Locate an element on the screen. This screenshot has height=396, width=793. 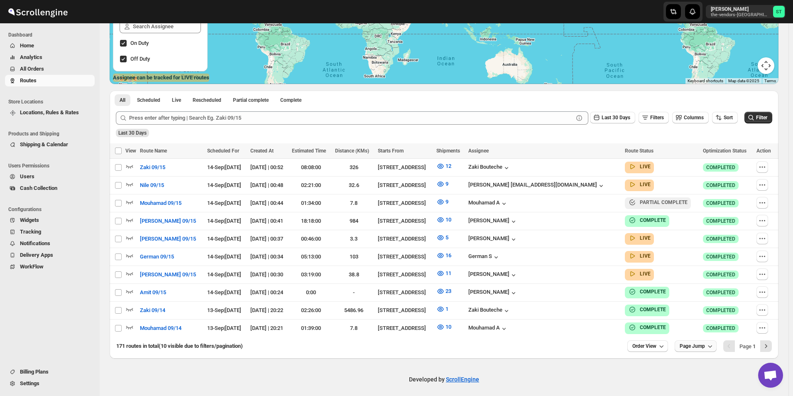
span: Delivery Apps is located at coordinates (37, 255).